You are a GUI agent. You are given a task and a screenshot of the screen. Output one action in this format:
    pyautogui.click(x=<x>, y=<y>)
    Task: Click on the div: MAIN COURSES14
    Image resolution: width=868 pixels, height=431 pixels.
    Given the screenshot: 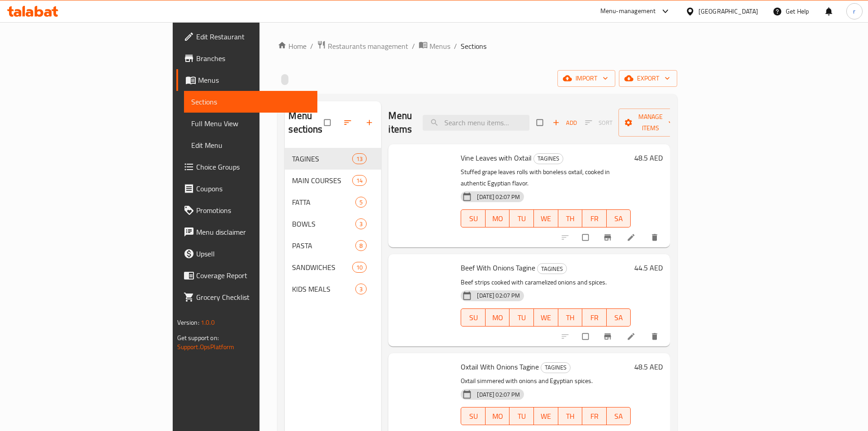 What is the action you would take?
    pyautogui.click(x=333, y=181)
    